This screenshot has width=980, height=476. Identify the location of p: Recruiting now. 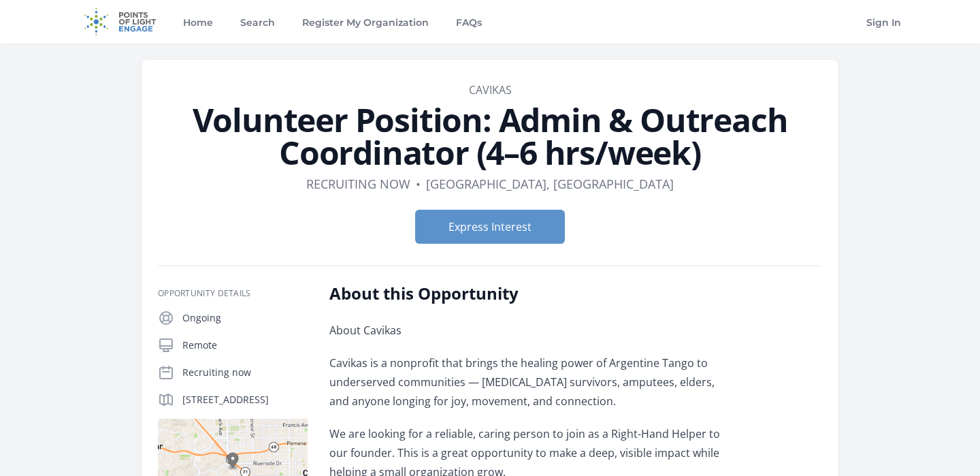
(245, 373).